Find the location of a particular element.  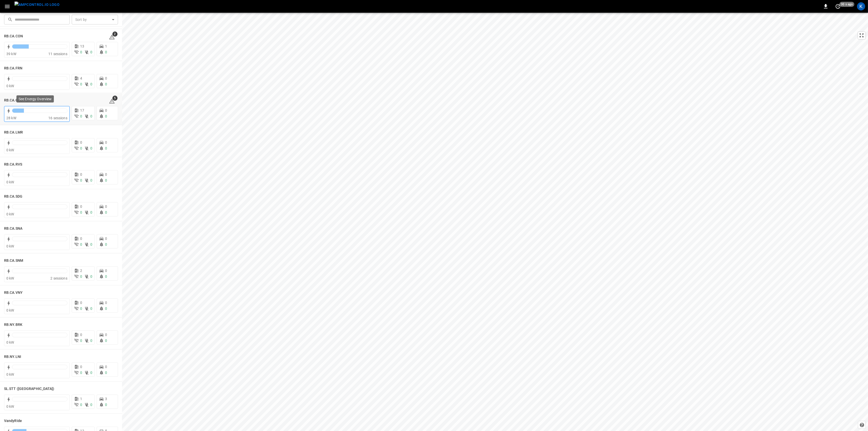

h6: RB.CA.CON is located at coordinates (14, 36).